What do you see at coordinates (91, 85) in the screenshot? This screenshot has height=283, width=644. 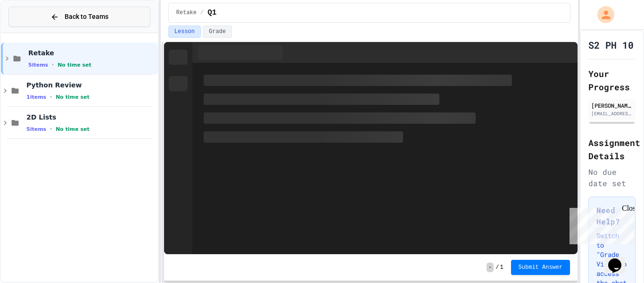 I see `span: Python Review` at bounding box center [91, 85].